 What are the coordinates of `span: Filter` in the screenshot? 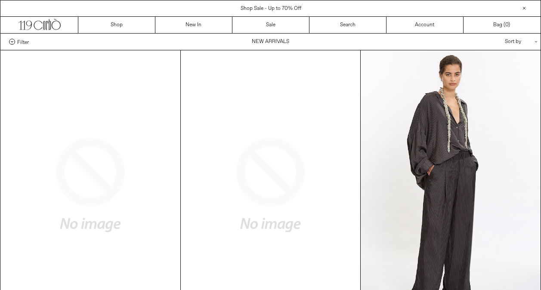 It's located at (23, 42).